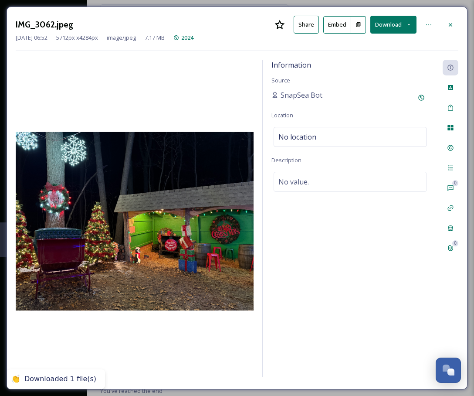 This screenshot has width=474, height=396. What do you see at coordinates (121, 37) in the screenshot?
I see `span: image/jpeg` at bounding box center [121, 37].